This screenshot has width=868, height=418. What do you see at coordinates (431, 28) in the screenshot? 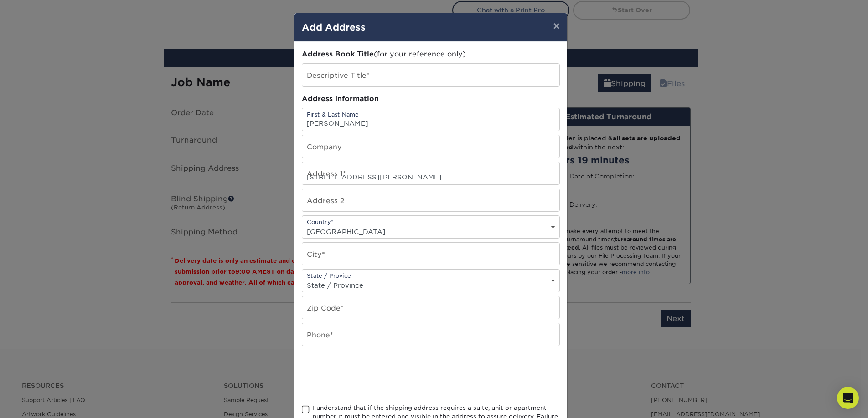
I see `h4: Add Address` at bounding box center [431, 28].